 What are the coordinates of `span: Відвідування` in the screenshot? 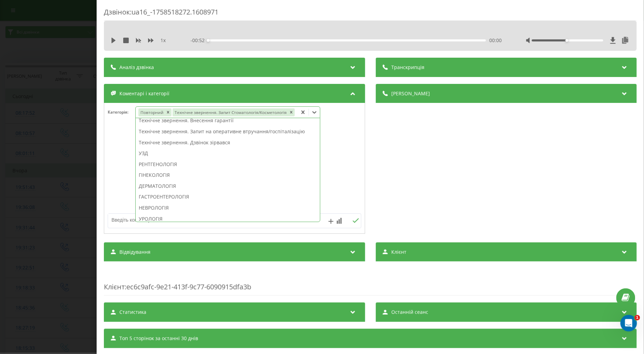 It's located at (135, 252).